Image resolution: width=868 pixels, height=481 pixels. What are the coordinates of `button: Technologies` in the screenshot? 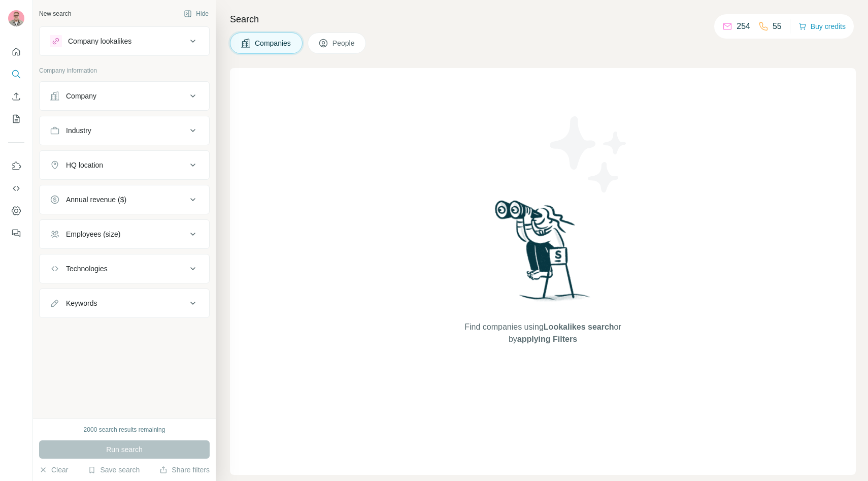 It's located at (124, 268).